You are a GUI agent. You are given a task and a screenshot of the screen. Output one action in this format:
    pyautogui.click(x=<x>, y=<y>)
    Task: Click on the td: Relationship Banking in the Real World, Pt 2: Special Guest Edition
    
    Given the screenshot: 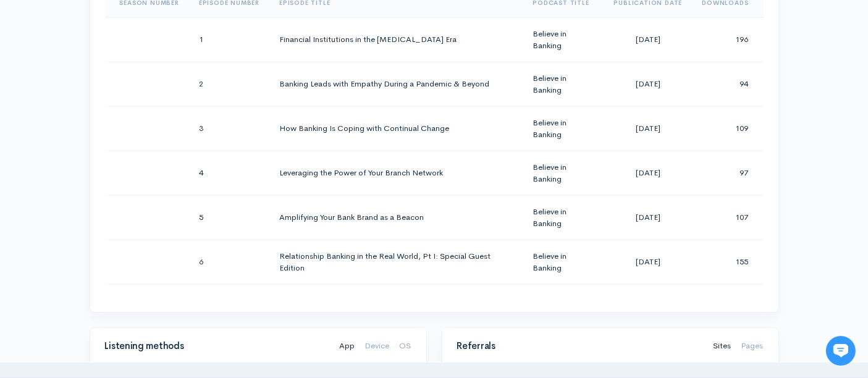 What is the action you would take?
    pyautogui.click(x=396, y=307)
    